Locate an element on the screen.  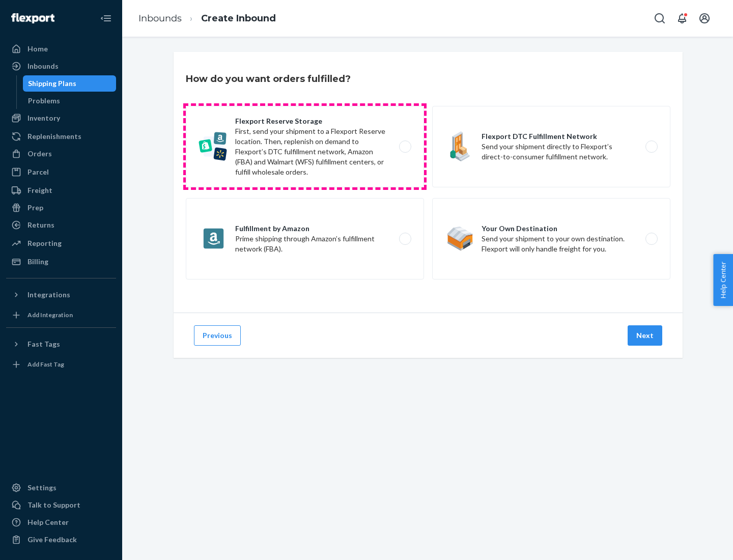
button: Integrations is located at coordinates (61, 295).